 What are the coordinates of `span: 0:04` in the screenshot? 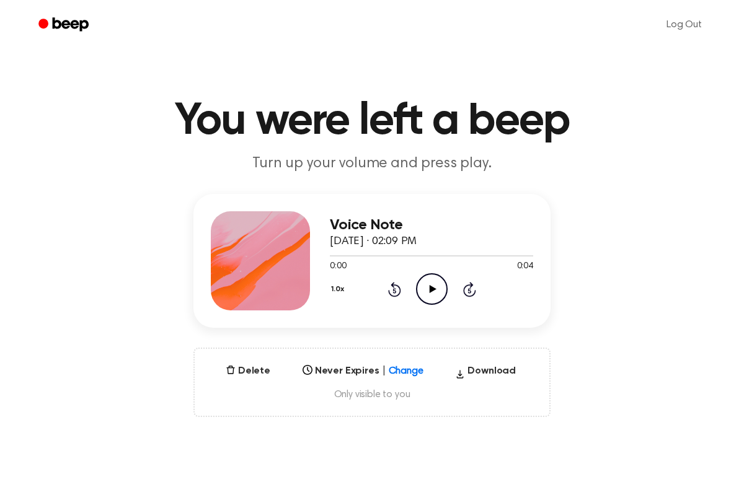 It's located at (525, 267).